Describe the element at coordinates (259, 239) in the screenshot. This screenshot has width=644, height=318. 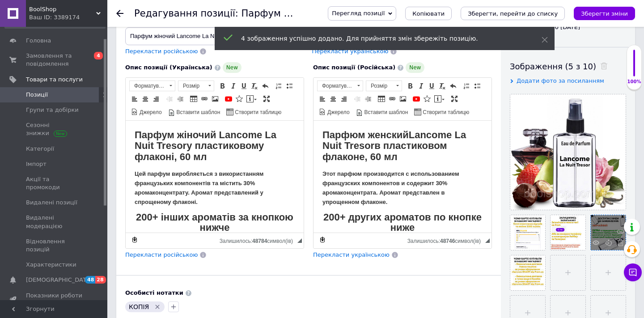
I see `div: Кiлькiсть символiв` at that location.